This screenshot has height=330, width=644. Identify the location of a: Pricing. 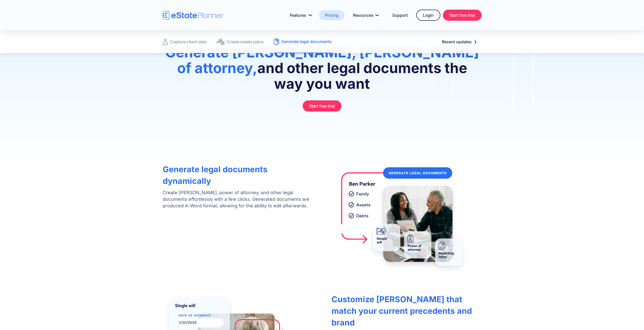
(331, 15).